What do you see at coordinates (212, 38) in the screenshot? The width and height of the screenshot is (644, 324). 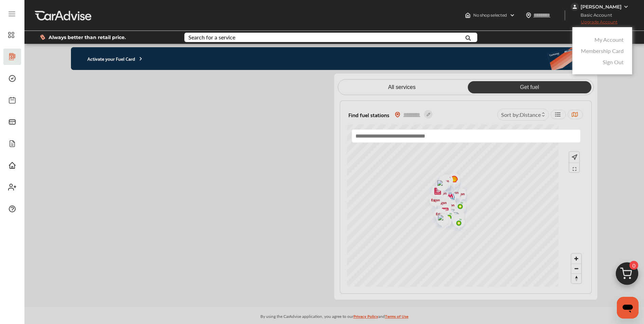 I see `div: Search for a service` at bounding box center [212, 38].